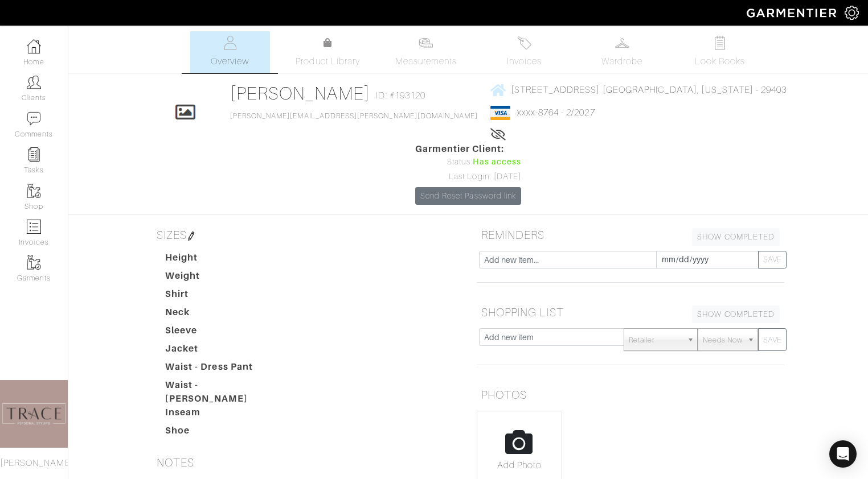 This screenshot has width=868, height=479. I want to click on span: Invoices, so click(524, 61).